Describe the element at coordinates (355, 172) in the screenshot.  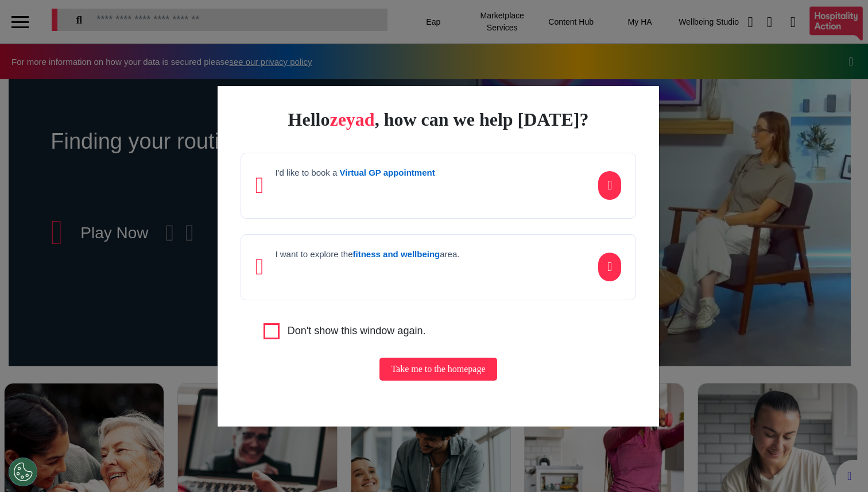
I see `h4: I'd like to book a` at that location.